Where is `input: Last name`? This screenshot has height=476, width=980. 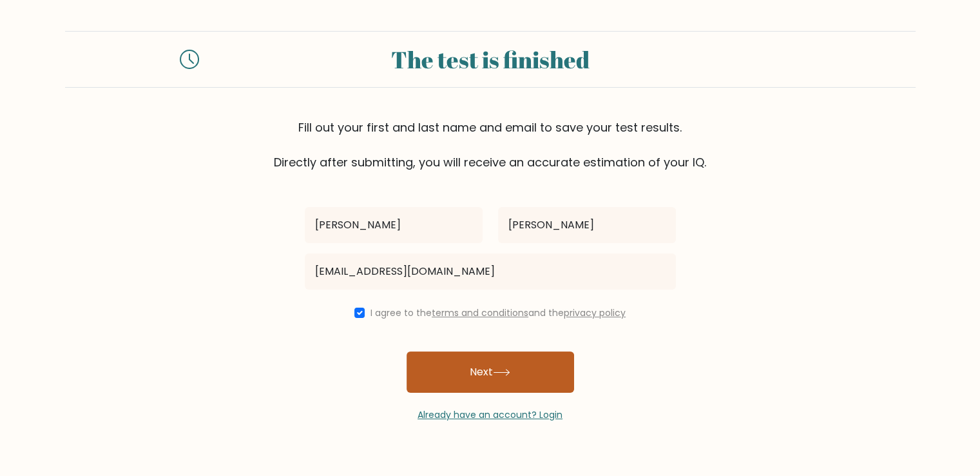 input: Last name is located at coordinates (587, 225).